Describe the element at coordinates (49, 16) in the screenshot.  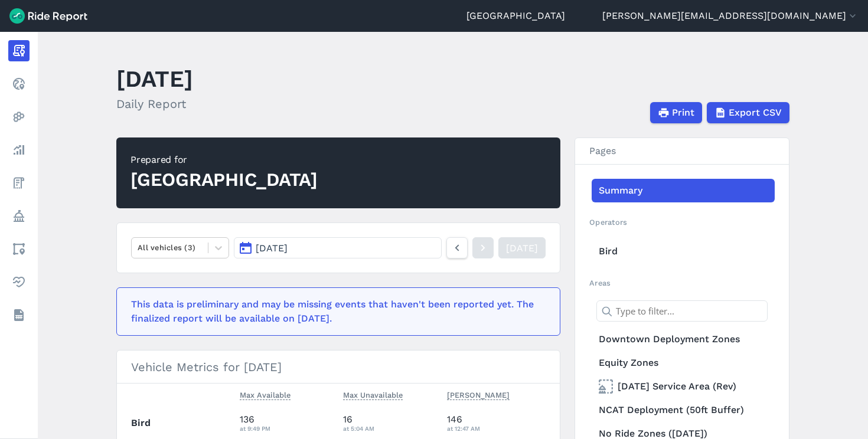
I see `img: Ride Report` at that location.